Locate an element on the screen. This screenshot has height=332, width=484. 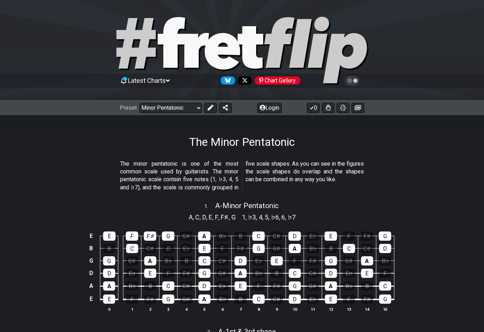
th: 13 is located at coordinates (348, 309).